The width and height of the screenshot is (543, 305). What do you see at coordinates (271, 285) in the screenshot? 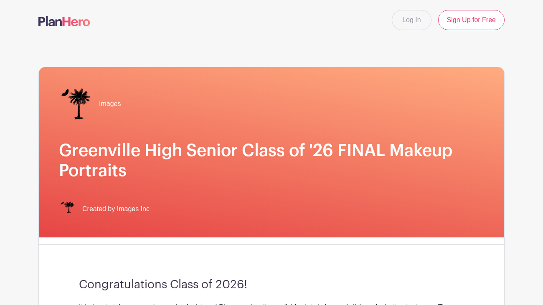
I see `h3: Congratulations Class of 2026!` at bounding box center [271, 285].